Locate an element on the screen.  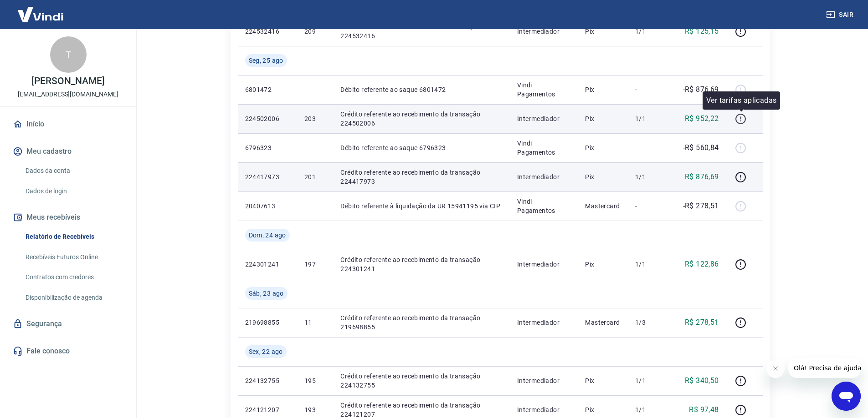
p: 1/3 is located at coordinates (648, 322).